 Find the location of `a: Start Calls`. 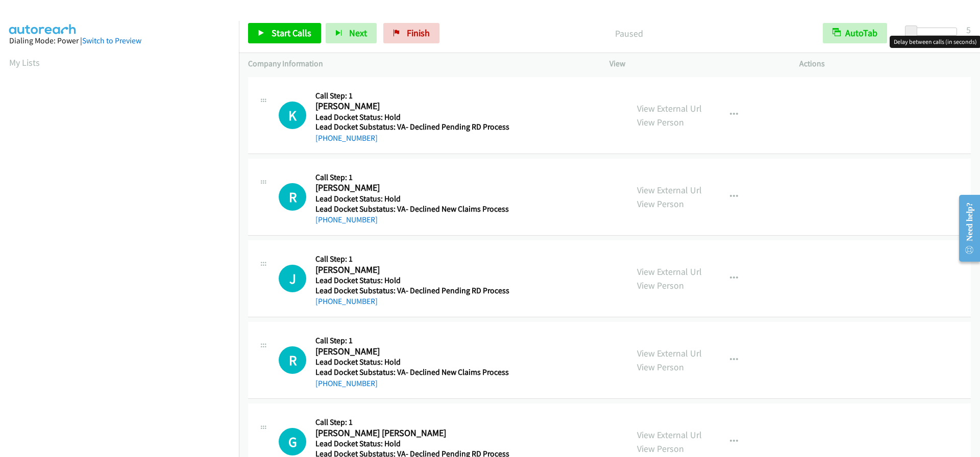

a: Start Calls is located at coordinates (285, 33).